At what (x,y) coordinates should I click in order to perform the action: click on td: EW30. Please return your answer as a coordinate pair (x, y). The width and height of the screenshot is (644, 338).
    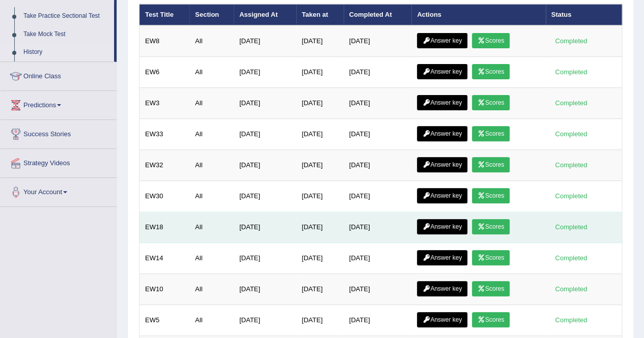
    Looking at the image, I should click on (164, 196).